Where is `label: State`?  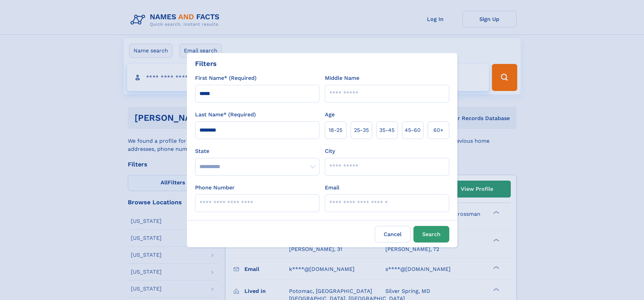
label: State is located at coordinates (257, 151).